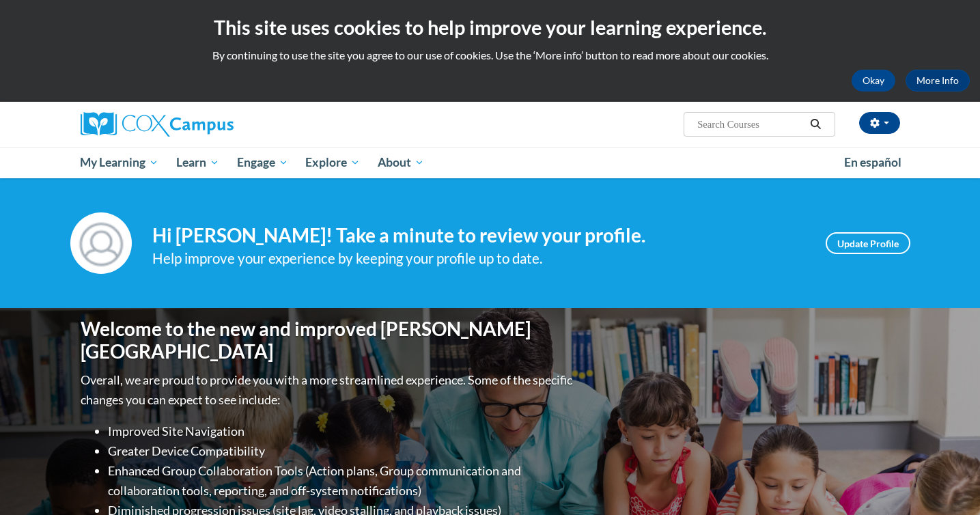 The image size is (980, 515). I want to click on div: Main menu, so click(491, 162).